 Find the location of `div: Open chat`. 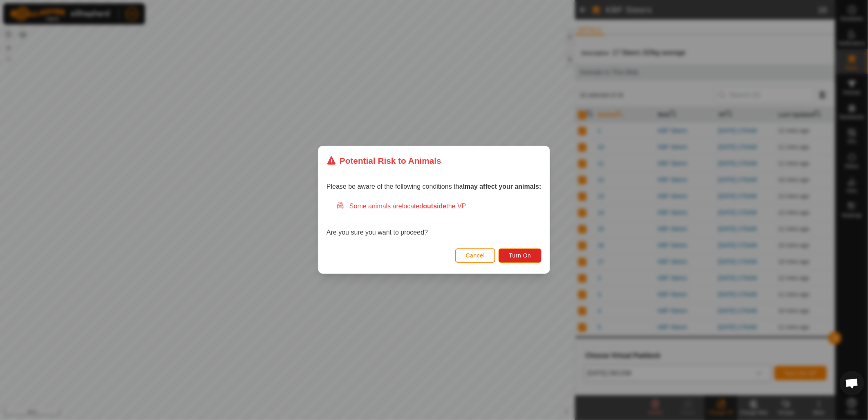

div: Open chat is located at coordinates (852, 383).